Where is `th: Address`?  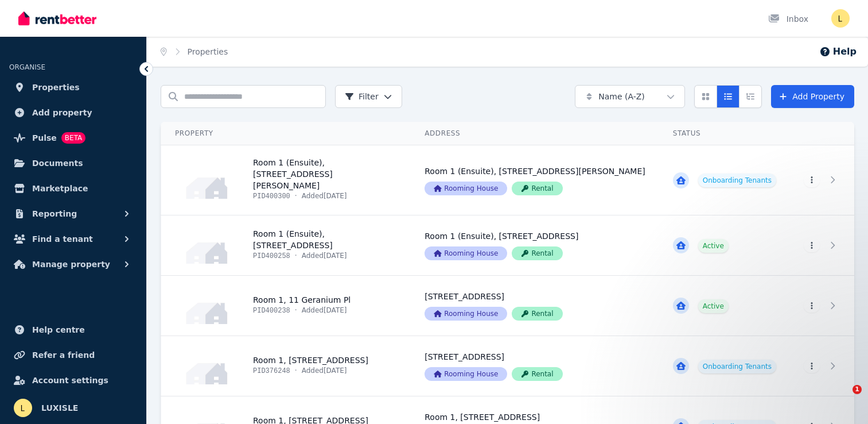
th: Address is located at coordinates (534, 133).